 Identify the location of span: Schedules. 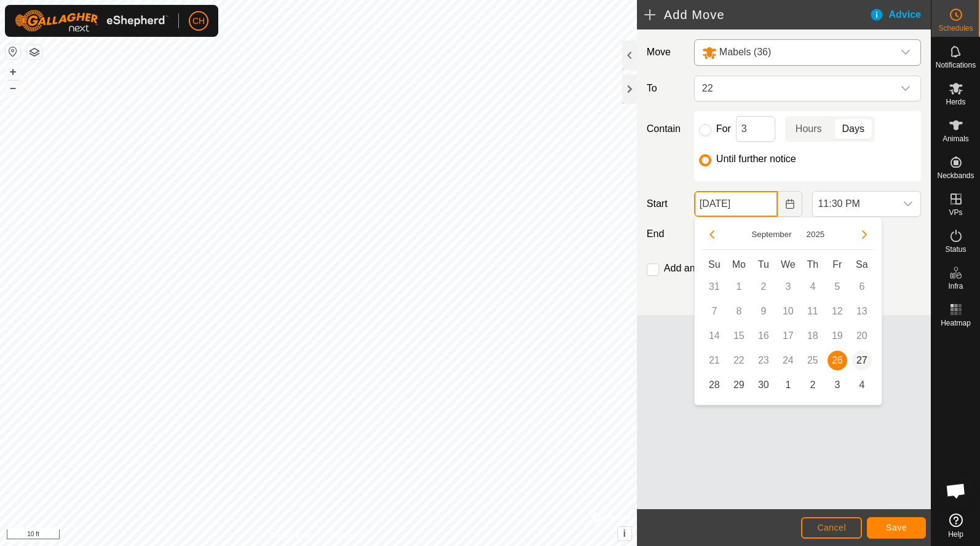
(955, 28).